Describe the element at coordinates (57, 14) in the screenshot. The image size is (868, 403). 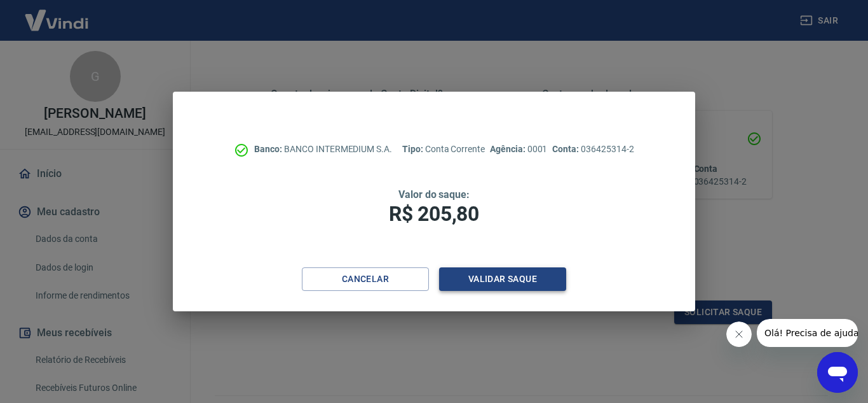
I see `span: Olá! Precisa de ajuda?` at that location.